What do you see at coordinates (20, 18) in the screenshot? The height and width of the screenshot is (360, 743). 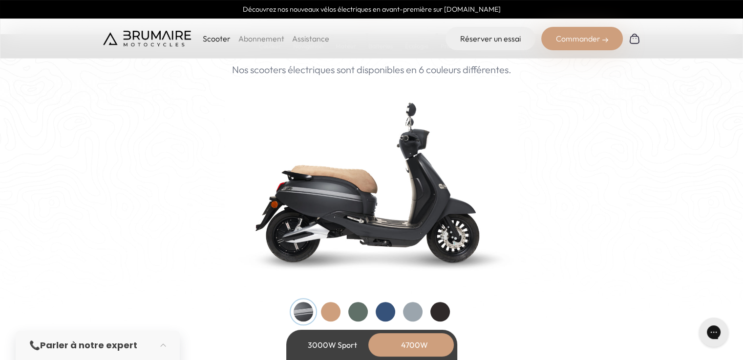 I see `button: Gorgias live chat` at bounding box center [20, 18].